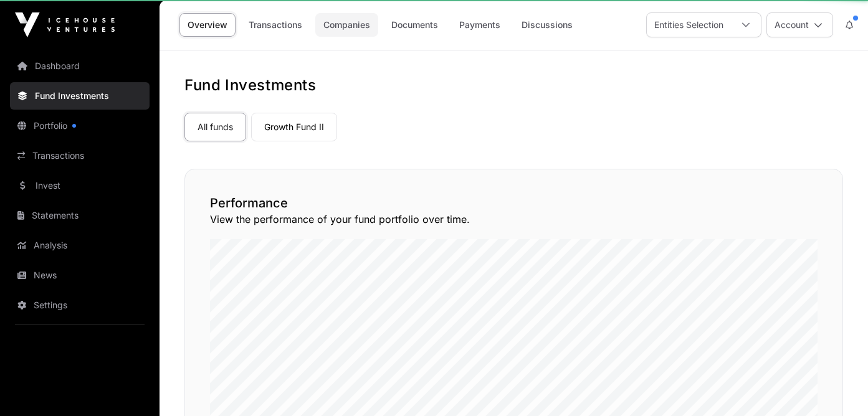  Describe the element at coordinates (414, 25) in the screenshot. I see `a: Documents` at that location.